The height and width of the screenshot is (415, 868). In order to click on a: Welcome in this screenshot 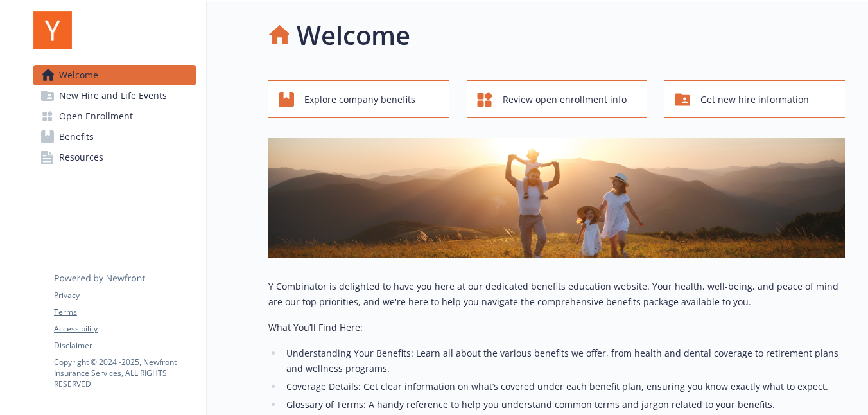, I will do `click(114, 75)`.